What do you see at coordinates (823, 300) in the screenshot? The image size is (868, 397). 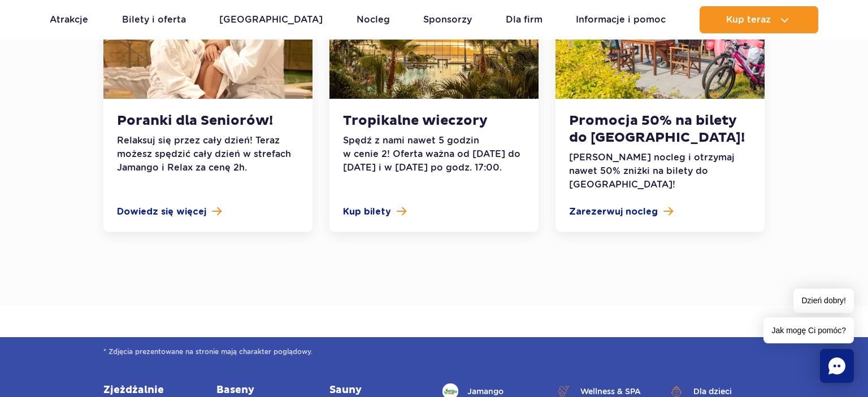 I see `span: Dzień dobry!` at bounding box center [823, 300].